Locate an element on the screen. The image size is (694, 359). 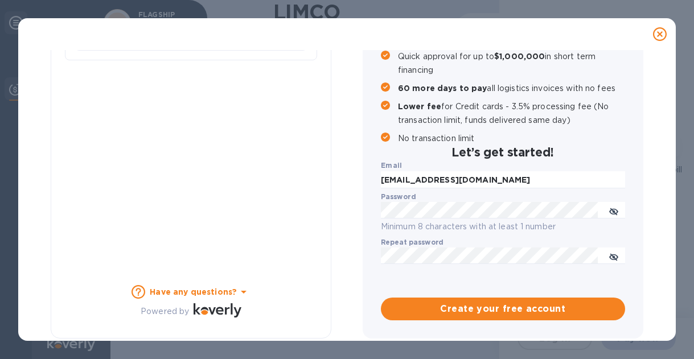
img: Logo is located at coordinates (218, 310).